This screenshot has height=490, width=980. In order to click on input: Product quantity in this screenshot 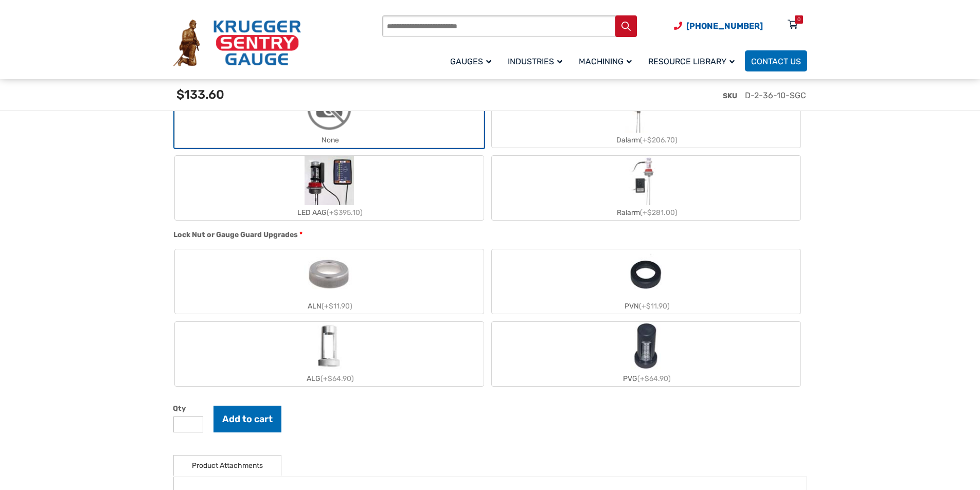, I will do `click(189, 424)`.